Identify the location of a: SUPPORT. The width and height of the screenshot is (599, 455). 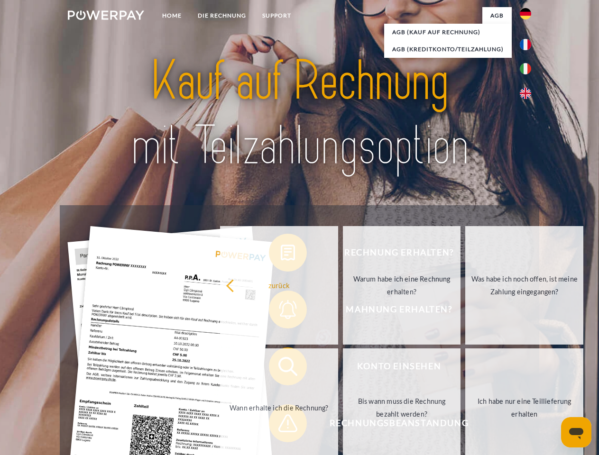
(276, 16).